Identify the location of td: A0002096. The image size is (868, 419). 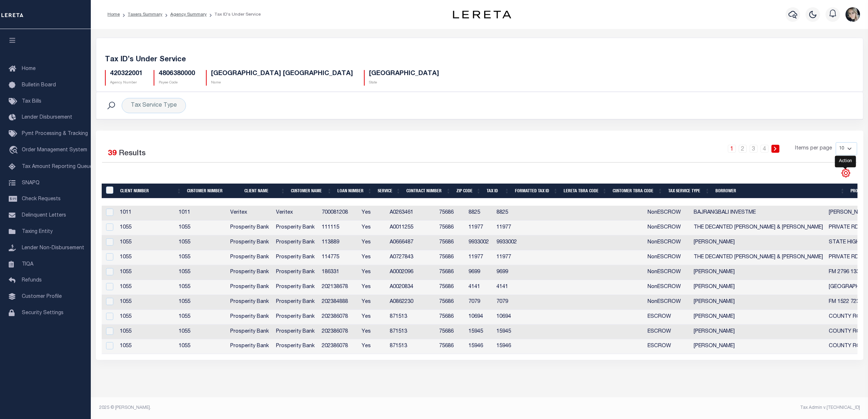
(412, 273).